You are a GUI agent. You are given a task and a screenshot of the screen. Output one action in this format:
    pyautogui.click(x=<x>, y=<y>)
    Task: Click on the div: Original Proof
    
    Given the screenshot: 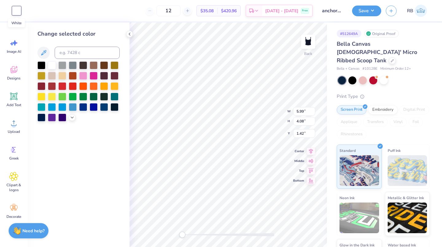 What is the action you would take?
    pyautogui.click(x=382, y=33)
    